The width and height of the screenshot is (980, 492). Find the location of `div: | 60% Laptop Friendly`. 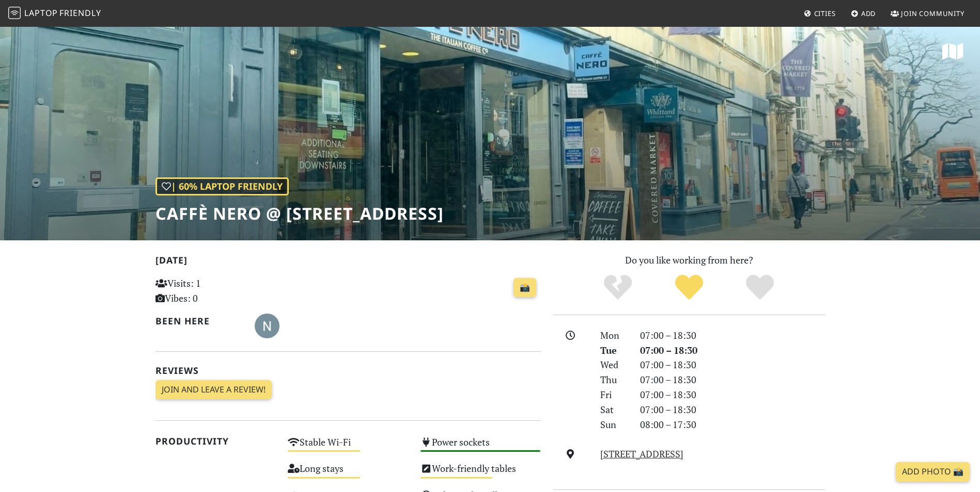

div: | 60% Laptop Friendly is located at coordinates (222, 186).